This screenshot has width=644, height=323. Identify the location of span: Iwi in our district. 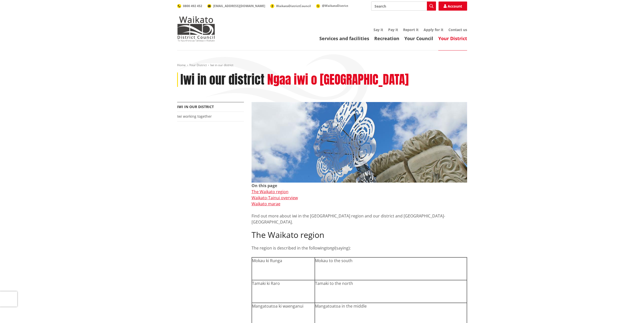
(222, 65).